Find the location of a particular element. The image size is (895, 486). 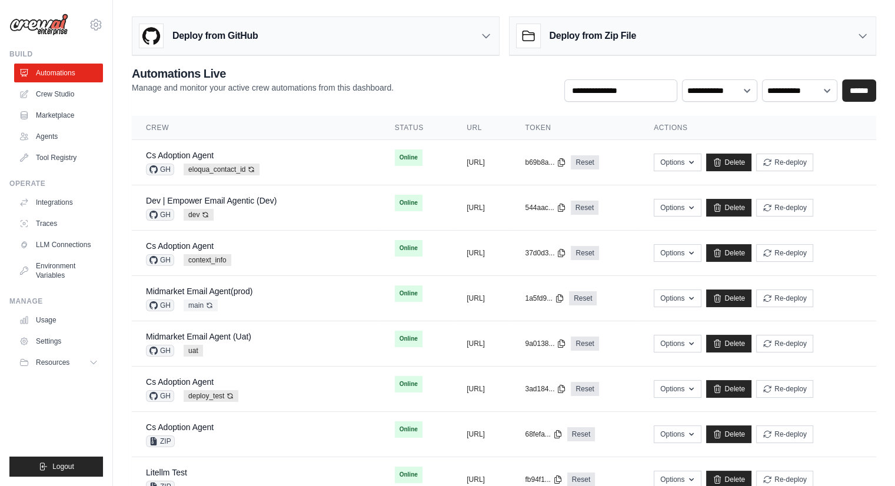

button: 1a5fd9... is located at coordinates (544, 298).